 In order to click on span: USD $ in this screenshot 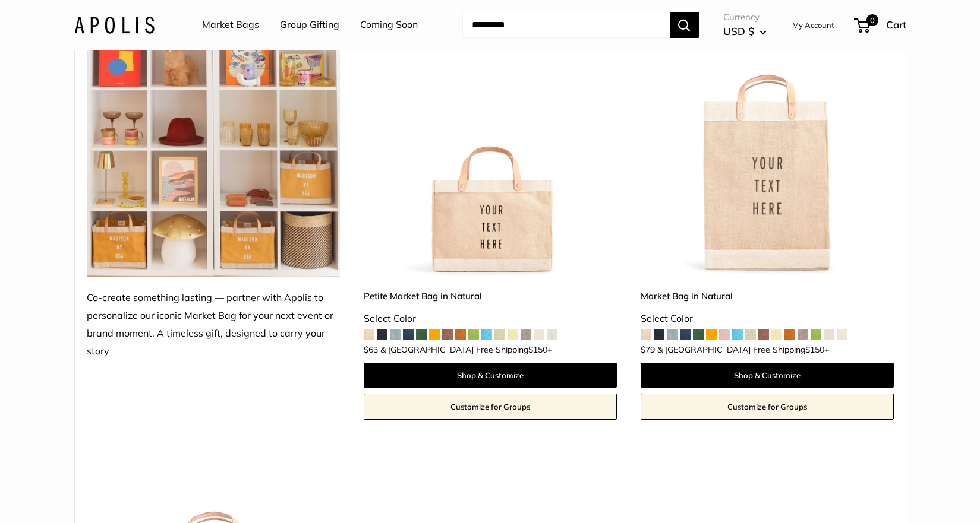, I will do `click(738, 30)`.